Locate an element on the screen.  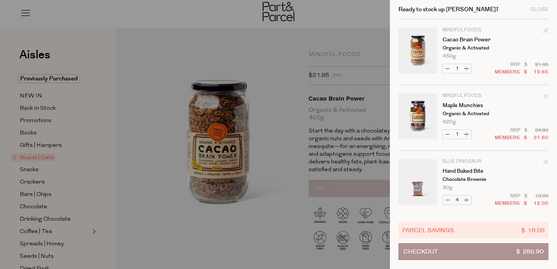
a: Hand Baked Bite is located at coordinates (472, 171).